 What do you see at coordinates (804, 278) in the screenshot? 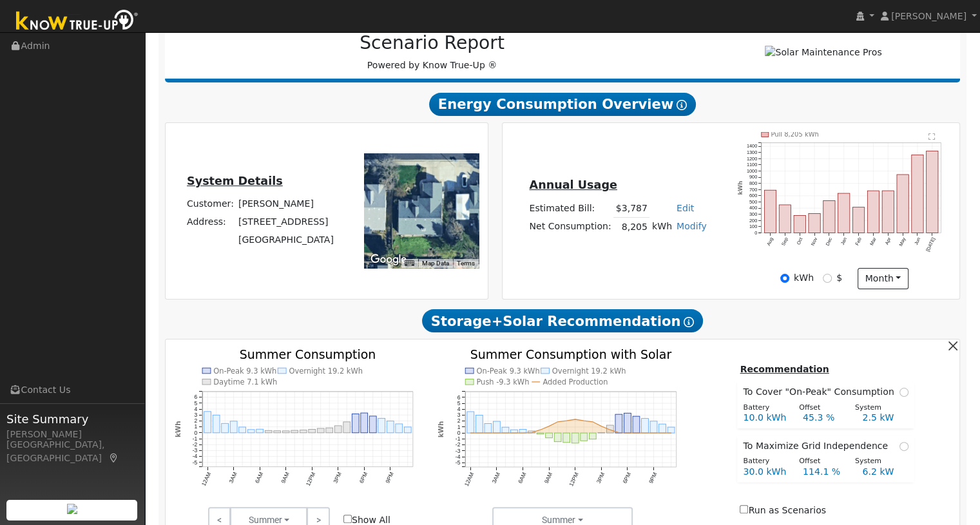
I see `label: kWh` at bounding box center [804, 278].